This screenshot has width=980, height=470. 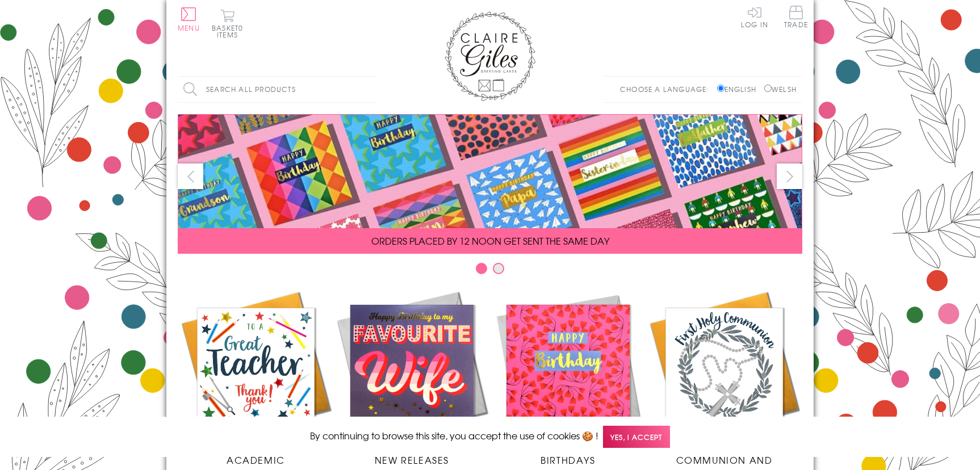 What do you see at coordinates (255, 460) in the screenshot?
I see `span: Academic` at bounding box center [255, 460].